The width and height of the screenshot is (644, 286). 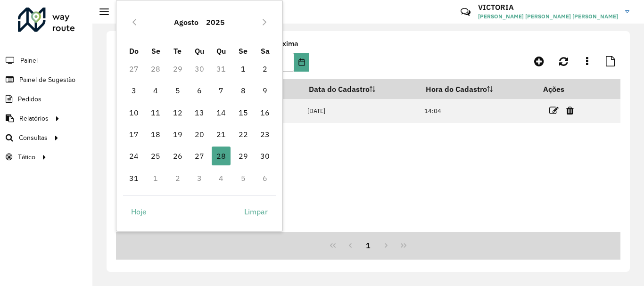 What do you see at coordinates (265, 90) in the screenshot?
I see `td: 9` at bounding box center [265, 90].